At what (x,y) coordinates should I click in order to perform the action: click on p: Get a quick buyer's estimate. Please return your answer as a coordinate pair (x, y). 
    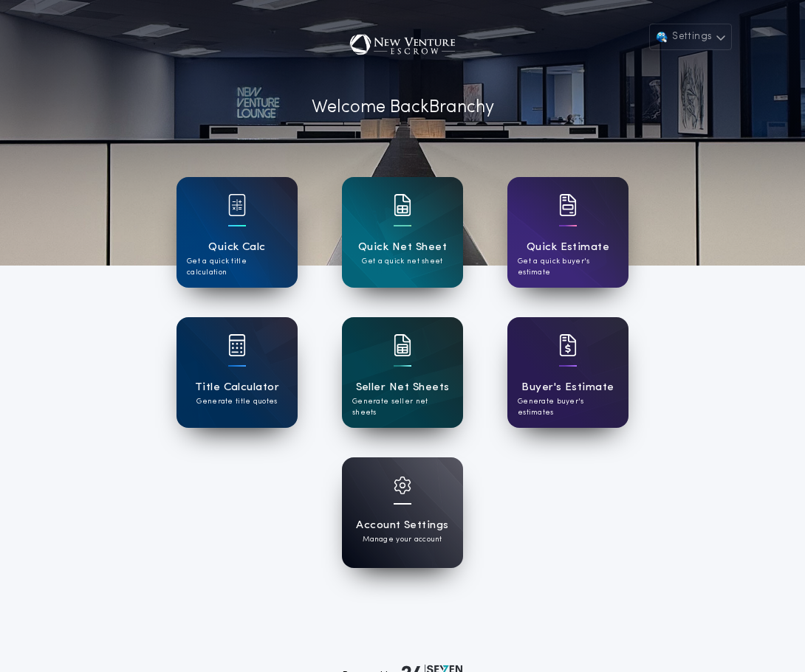
    Looking at the image, I should click on (568, 267).